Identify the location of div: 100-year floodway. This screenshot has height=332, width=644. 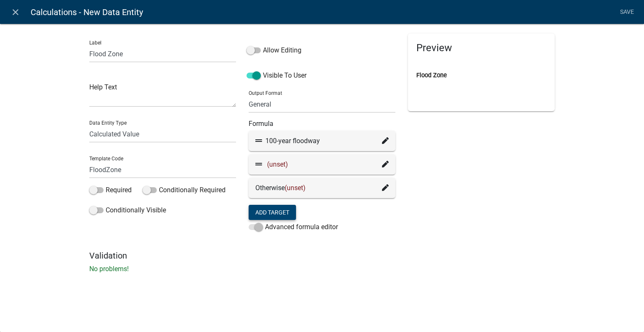
(322, 141).